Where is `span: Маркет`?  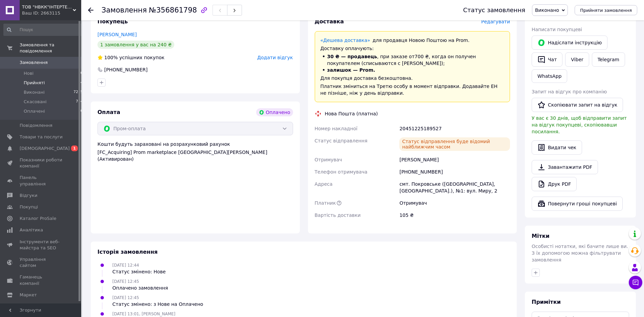
span: Маркет is located at coordinates (28, 295).